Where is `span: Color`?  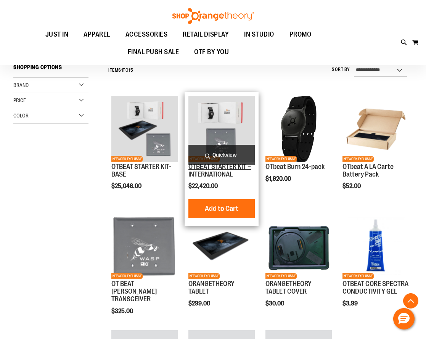
span: Color is located at coordinates (21, 116).